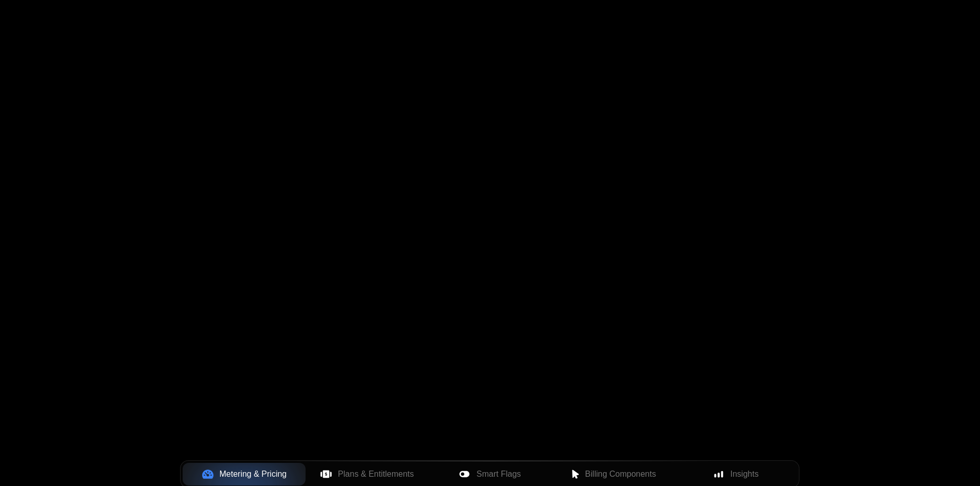  Describe the element at coordinates (367, 475) in the screenshot. I see `button: Plans & Entitlements` at that location.